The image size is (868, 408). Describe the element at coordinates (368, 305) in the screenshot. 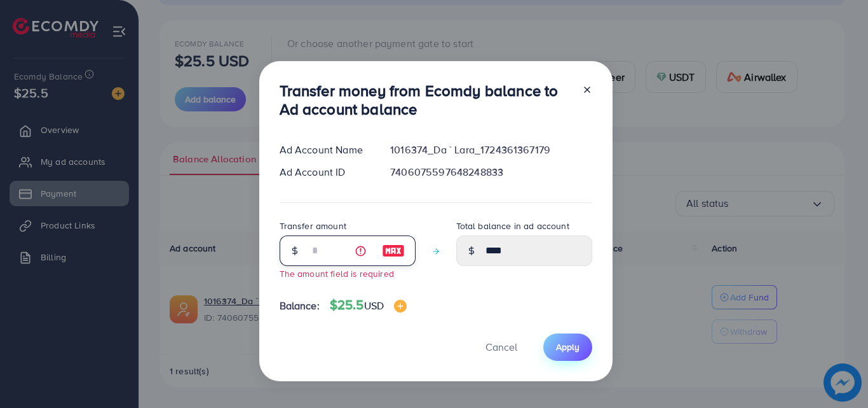

I see `h4: $25.5` at that location.